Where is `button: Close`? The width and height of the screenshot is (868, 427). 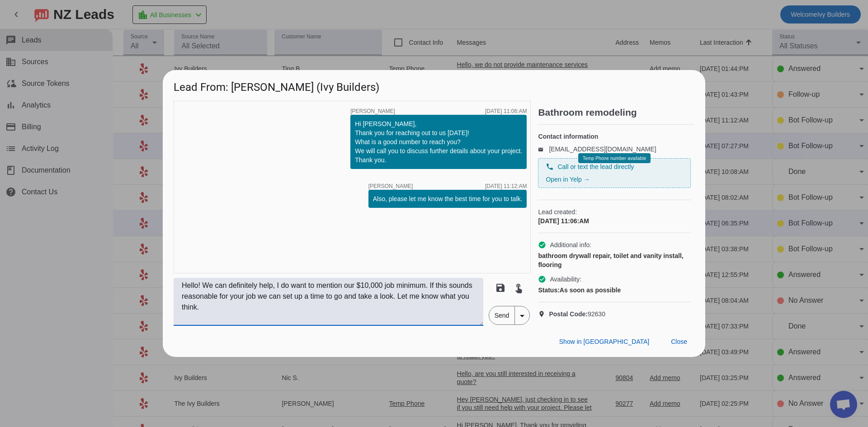 button: Close is located at coordinates (679, 342).